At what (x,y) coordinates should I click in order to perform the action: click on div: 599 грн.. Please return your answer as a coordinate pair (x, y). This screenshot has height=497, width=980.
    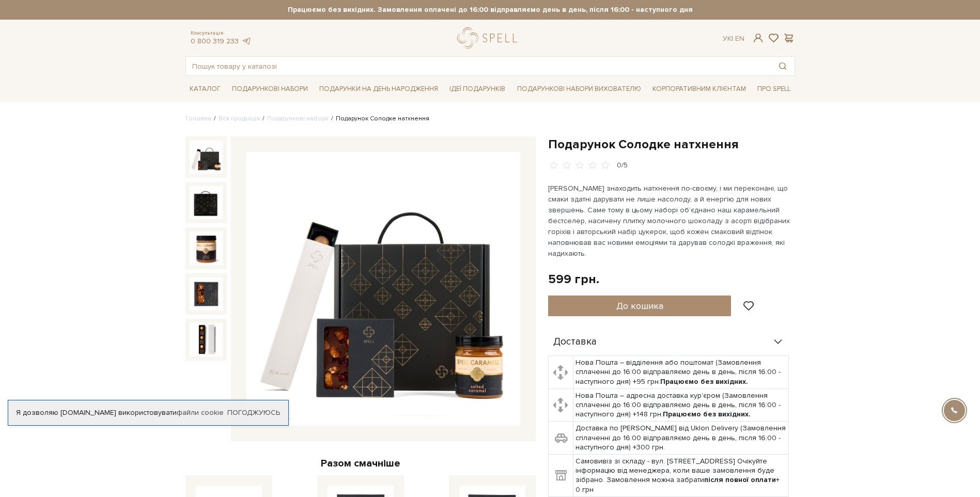
    Looking at the image, I should click on (574, 279).